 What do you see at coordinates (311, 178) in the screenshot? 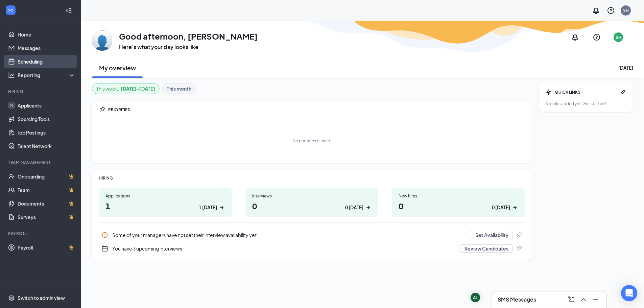
I see `div: HIRING` at bounding box center [311, 178].